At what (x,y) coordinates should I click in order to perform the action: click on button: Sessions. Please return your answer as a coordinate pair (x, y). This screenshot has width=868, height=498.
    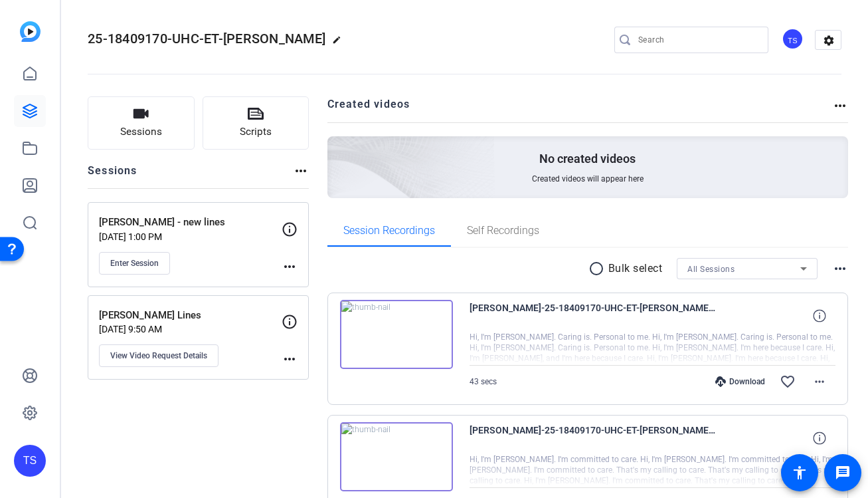
    Looking at the image, I should click on (141, 123).